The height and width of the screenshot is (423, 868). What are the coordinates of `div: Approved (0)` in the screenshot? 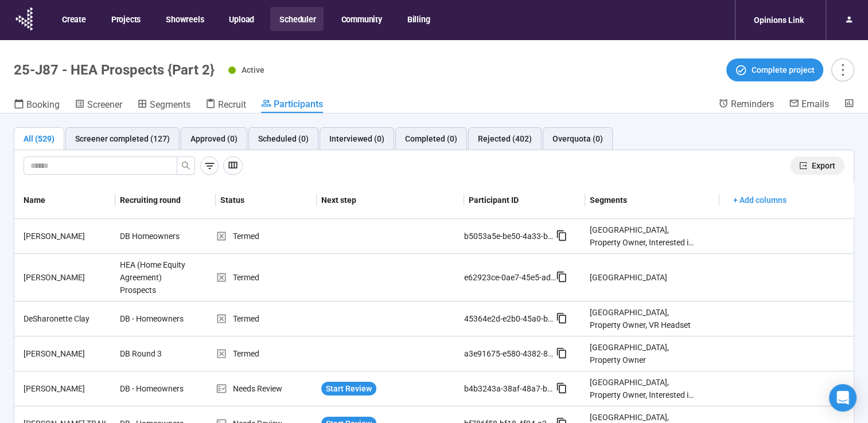 It's located at (214, 139).